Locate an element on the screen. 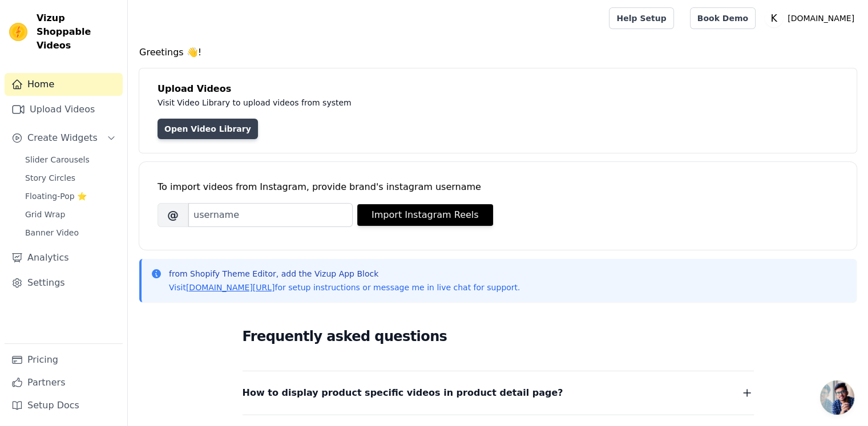  a: Grid Wrap is located at coordinates (70, 215).